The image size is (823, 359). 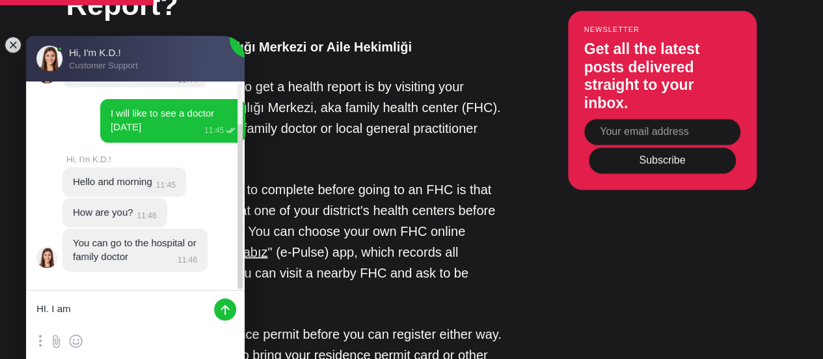 I want to click on h3: Get all the latest posts delivered straight to your inbox., so click(x=662, y=76).